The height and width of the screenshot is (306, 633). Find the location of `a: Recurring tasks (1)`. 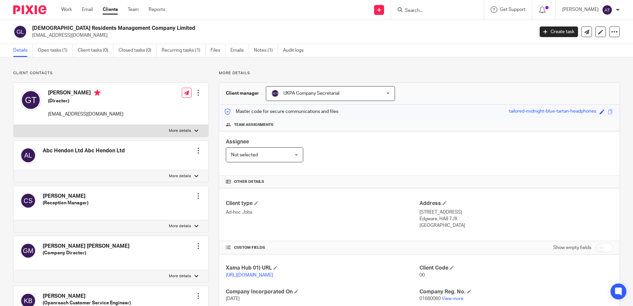

a: Recurring tasks (1) is located at coordinates (184, 50).